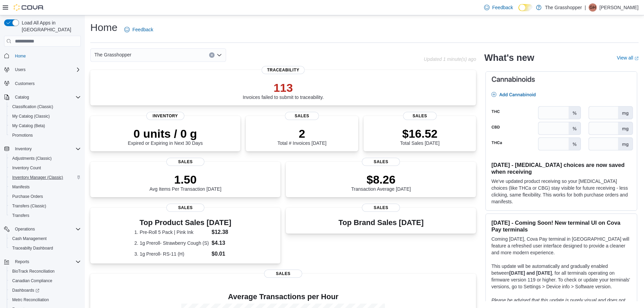 The height and width of the screenshot is (308, 644). I want to click on a: Promotions, so click(23, 135).